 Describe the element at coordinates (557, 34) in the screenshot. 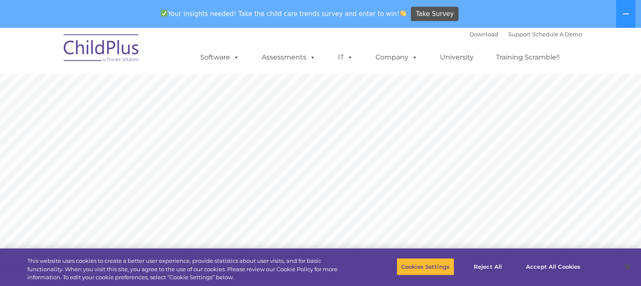

I see `a: Schedule A Demo` at that location.